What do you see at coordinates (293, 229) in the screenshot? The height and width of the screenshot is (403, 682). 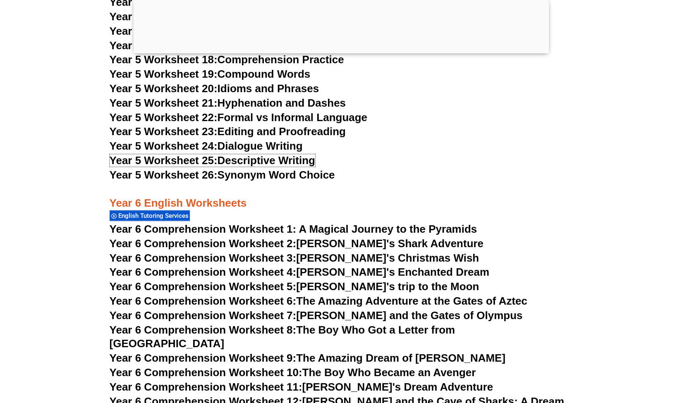 I see `span: Year 6 Comprehension Worksheet 1: A Magical Journey to the Pyramids` at bounding box center [293, 229].